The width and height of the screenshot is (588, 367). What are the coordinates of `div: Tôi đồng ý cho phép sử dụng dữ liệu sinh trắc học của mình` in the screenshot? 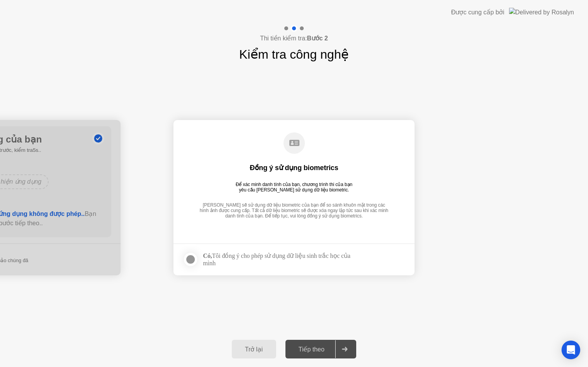 It's located at (281, 260).